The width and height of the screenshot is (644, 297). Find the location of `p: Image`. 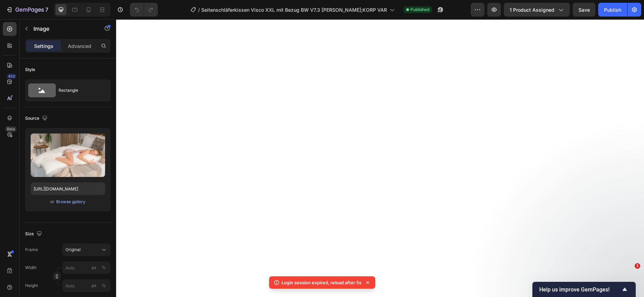

p: Image is located at coordinates (63, 29).